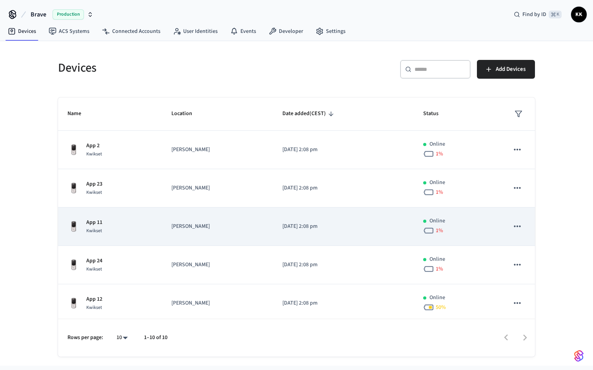  Describe the element at coordinates (537, 15) in the screenshot. I see `div: Find by ID⌘ K` at that location.